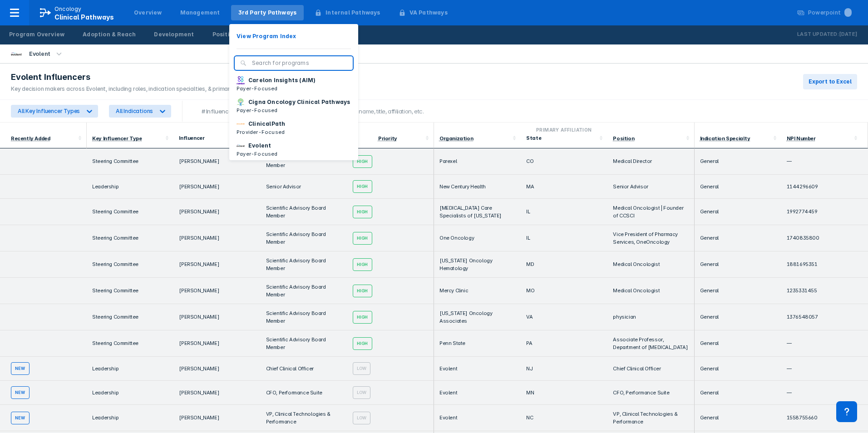 This screenshot has height=433, width=868. Describe the element at coordinates (267, 37) in the screenshot. I see `p: View Program Index` at that location.